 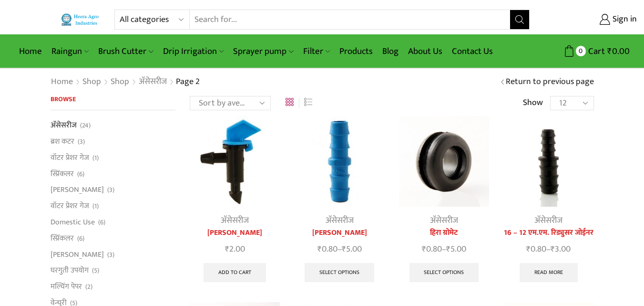 I want to click on a: 16 – 12 एम.एम. रिड्युसर जोईनर, so click(x=548, y=233).